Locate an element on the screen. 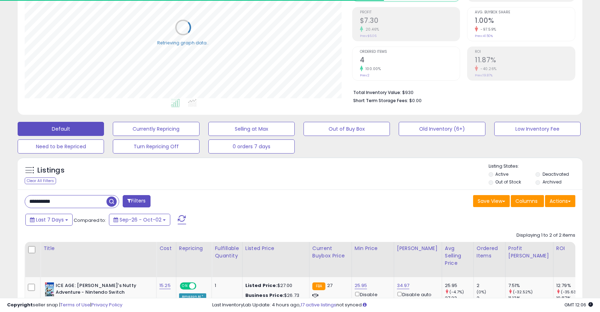 The image size is (600, 312). span: ON is located at coordinates (185, 286).